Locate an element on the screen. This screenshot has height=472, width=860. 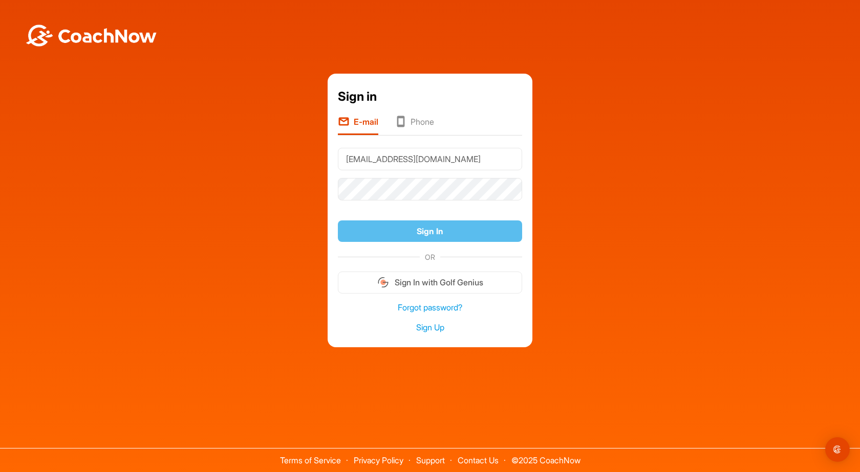
li: E-mail is located at coordinates (358, 125).